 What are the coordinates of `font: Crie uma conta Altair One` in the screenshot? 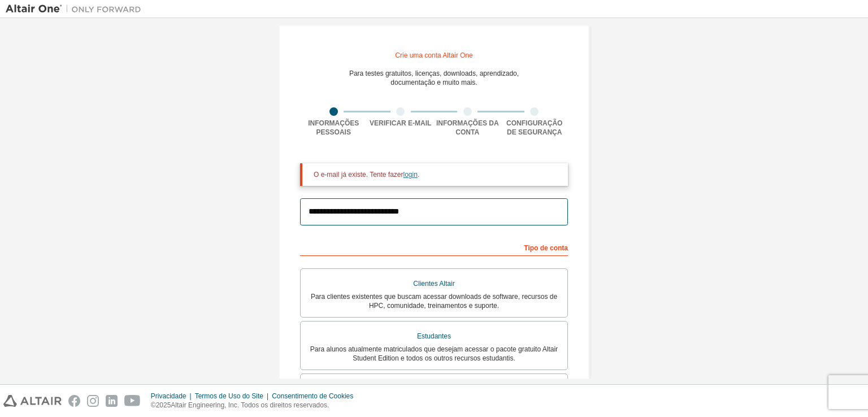 It's located at (434, 56).